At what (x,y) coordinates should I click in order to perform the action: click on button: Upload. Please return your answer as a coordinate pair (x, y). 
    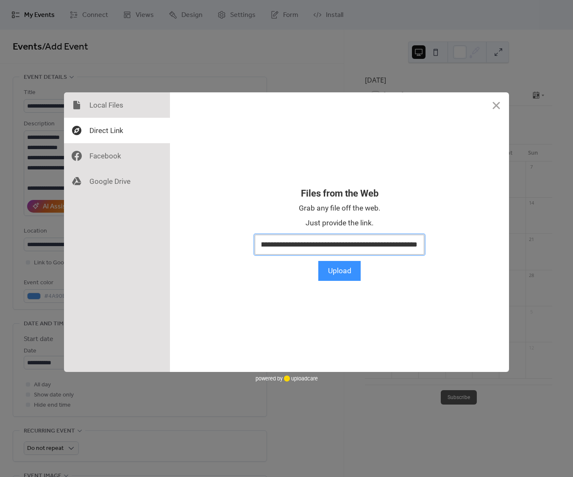
    Looking at the image, I should click on (340, 271).